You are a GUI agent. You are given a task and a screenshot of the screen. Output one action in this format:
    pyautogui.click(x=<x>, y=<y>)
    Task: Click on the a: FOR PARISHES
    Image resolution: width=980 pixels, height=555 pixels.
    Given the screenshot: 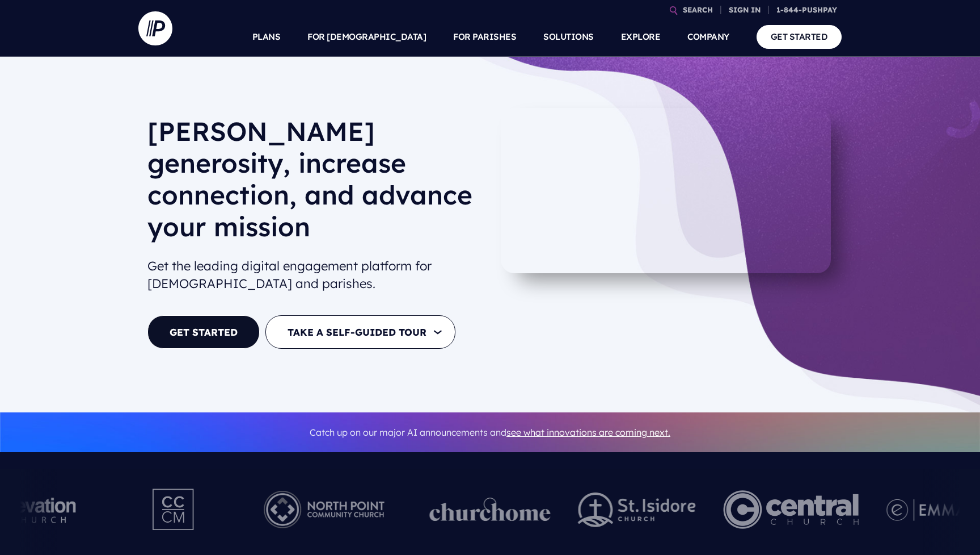 What is the action you would take?
    pyautogui.click(x=484, y=37)
    